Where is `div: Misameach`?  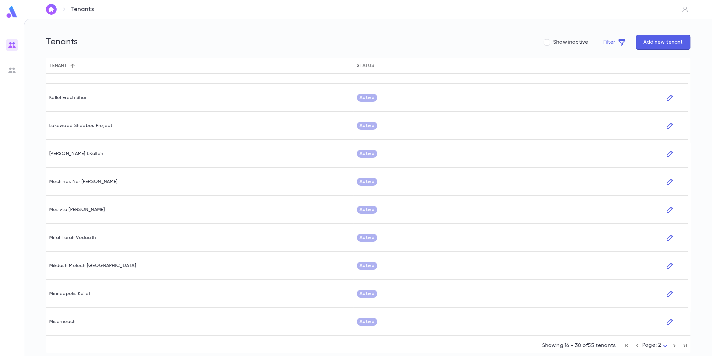
div: Misameach is located at coordinates (63, 321).